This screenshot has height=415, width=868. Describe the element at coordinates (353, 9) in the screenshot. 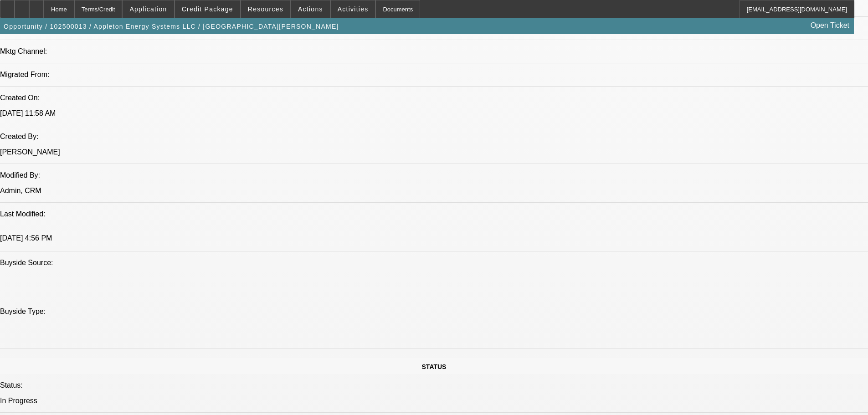

I see `button: Activities` at that location.